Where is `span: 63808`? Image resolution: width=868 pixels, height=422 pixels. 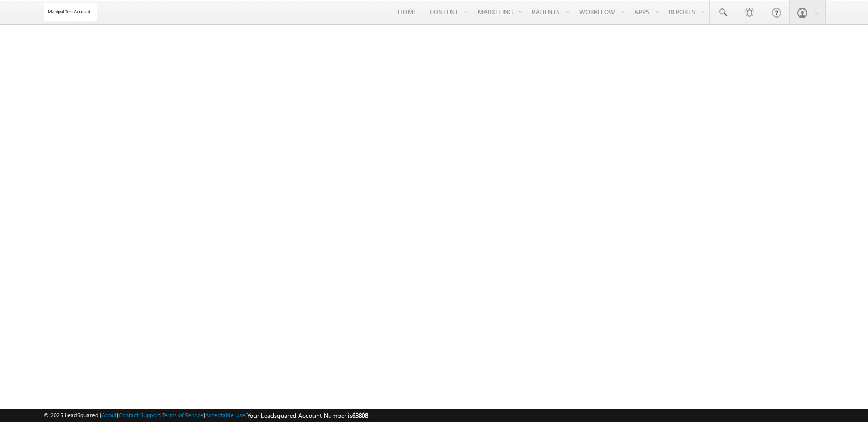
span: 63808 is located at coordinates (360, 415).